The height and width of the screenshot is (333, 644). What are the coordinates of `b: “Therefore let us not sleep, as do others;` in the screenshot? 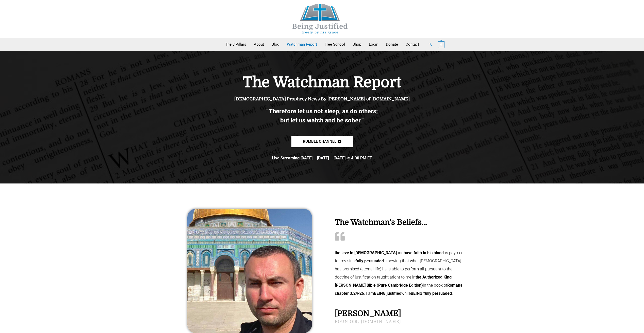 It's located at (322, 111).